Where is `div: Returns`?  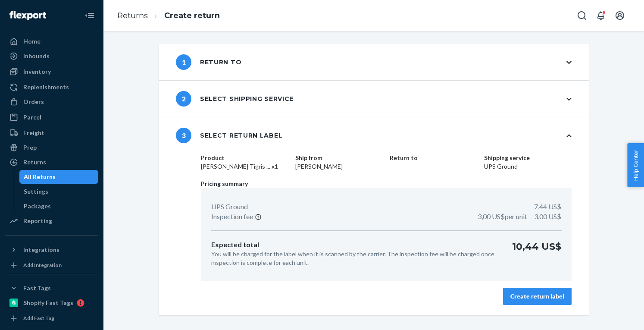
div: Returns is located at coordinates (35, 162).